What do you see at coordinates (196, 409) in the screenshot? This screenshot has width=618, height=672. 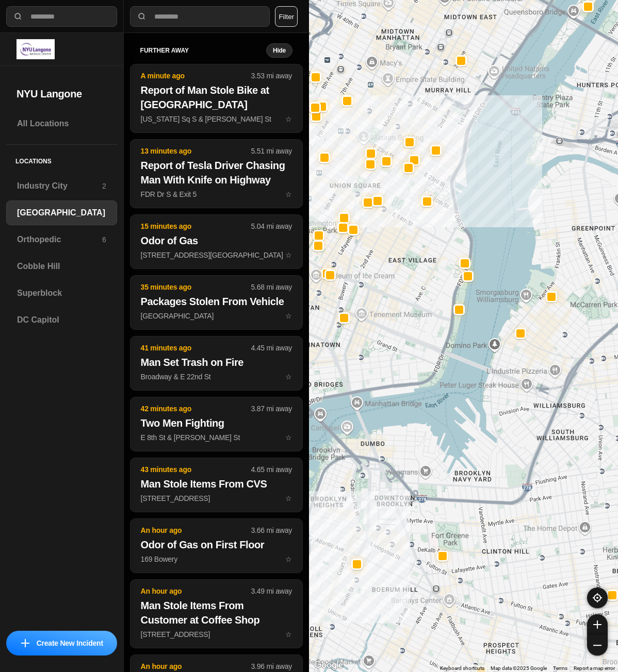 I see `p: 42 minutes ago` at bounding box center [196, 409].